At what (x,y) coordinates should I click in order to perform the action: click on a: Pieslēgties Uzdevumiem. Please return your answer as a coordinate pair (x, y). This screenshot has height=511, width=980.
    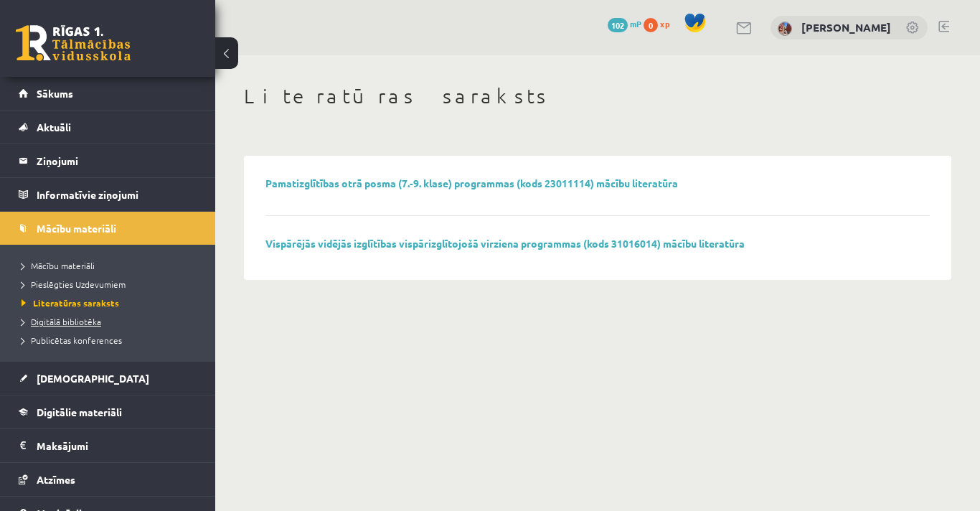
    Looking at the image, I should click on (111, 284).